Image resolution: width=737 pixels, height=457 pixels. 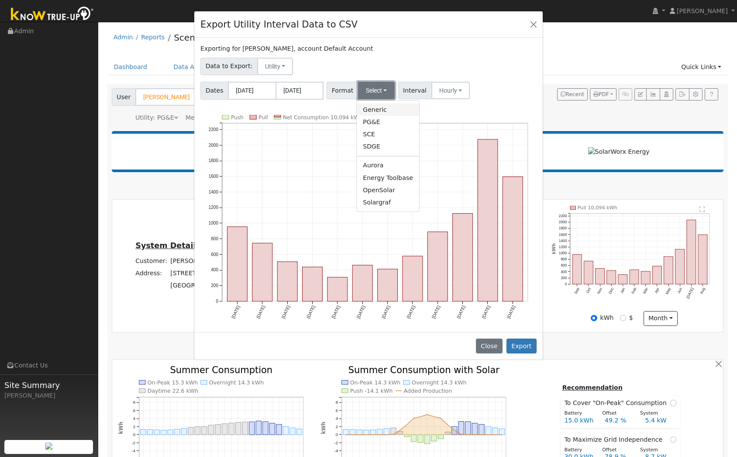 What do you see at coordinates (213, 191) in the screenshot?
I see `text: 1400` at bounding box center [213, 191].